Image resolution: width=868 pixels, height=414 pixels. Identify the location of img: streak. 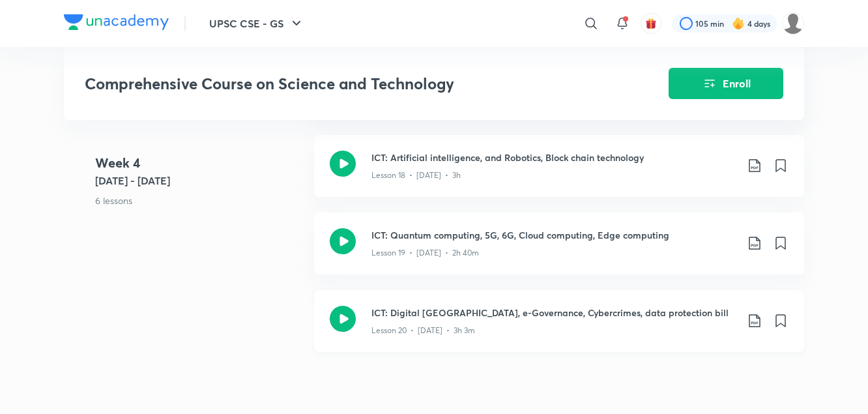
(738, 23).